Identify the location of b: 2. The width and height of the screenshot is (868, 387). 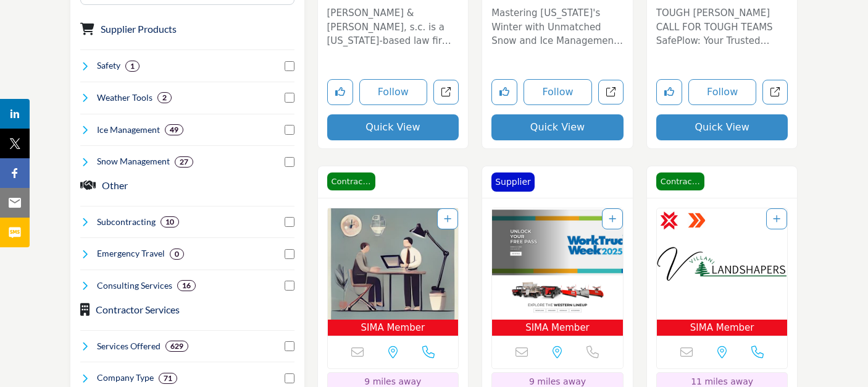
(165, 98).